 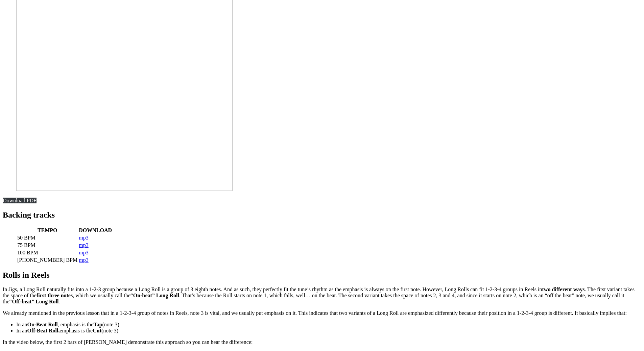 What do you see at coordinates (322, 313) in the screenshot?
I see `p: We already mentioned in the previous lesson that in a 1-2-3-4 group of notes in Reels, note 3 is ...` at bounding box center [322, 313].